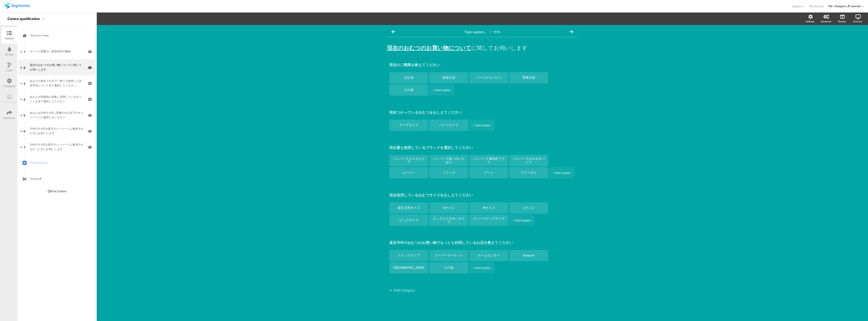  I want to click on span: Add Category, so click(482, 289).